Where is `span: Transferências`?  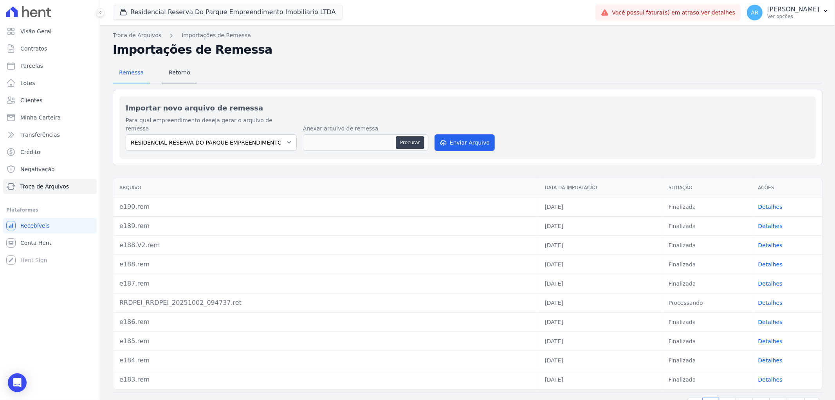
span: Transferências is located at coordinates (40, 135).